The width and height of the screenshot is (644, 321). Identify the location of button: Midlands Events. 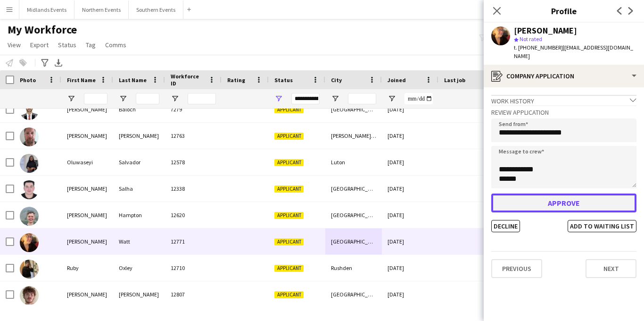
(47, 9).